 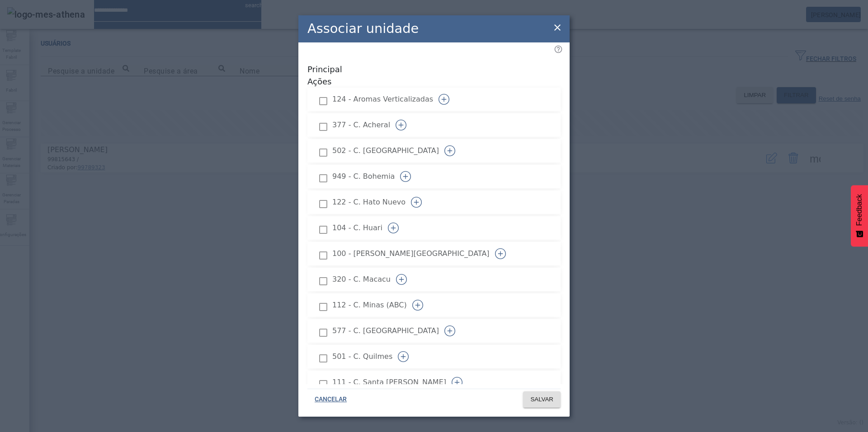 What do you see at coordinates (362, 125) in the screenshot?
I see `span: 377 - C. Acheral` at bounding box center [362, 125].